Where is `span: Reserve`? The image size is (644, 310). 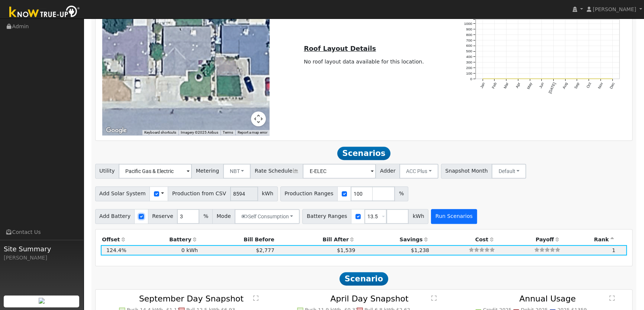
span: Reserve is located at coordinates (163, 217).